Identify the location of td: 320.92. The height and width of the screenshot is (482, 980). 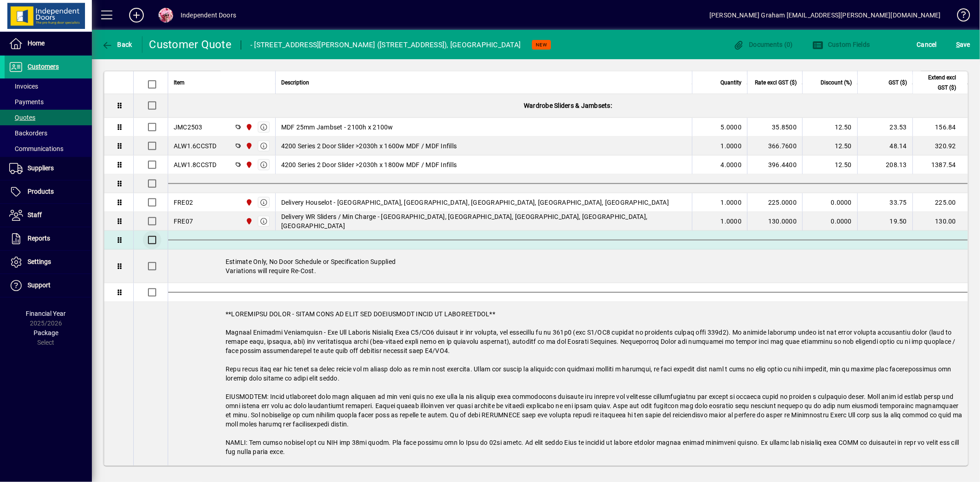
(940, 146).